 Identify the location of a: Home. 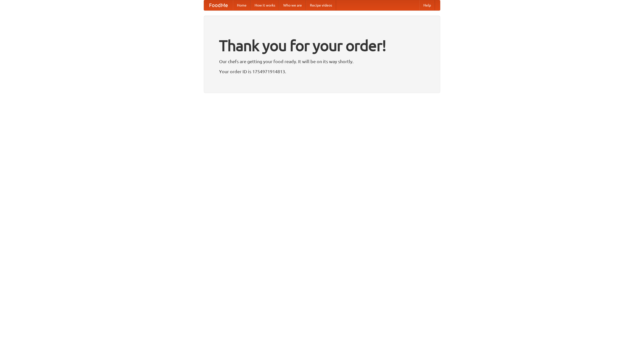
(242, 5).